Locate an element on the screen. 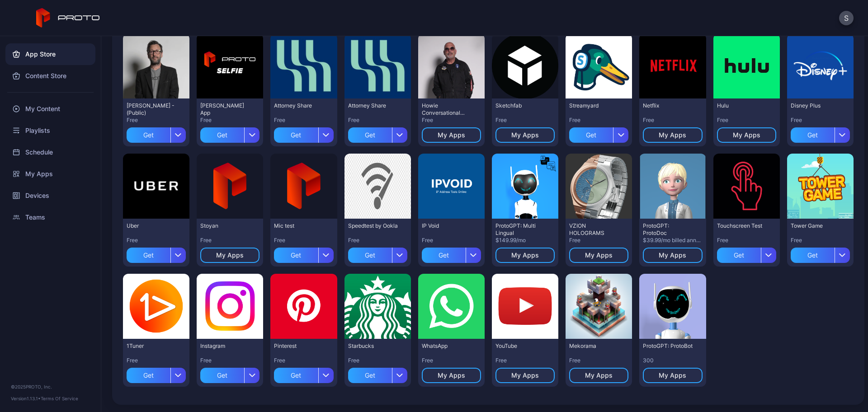 The width and height of the screenshot is (868, 412). a: Devices is located at coordinates (50, 195).